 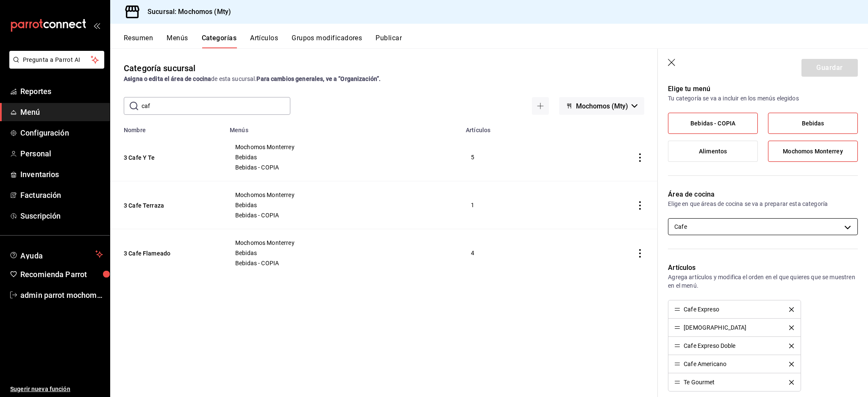 I want to click on p: Artículos, so click(x=762, y=268).